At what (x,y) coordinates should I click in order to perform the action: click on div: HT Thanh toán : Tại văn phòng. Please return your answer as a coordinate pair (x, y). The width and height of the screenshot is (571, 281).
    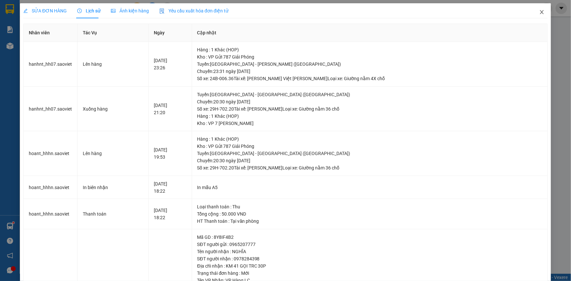
    Looking at the image, I should click on (370, 221).